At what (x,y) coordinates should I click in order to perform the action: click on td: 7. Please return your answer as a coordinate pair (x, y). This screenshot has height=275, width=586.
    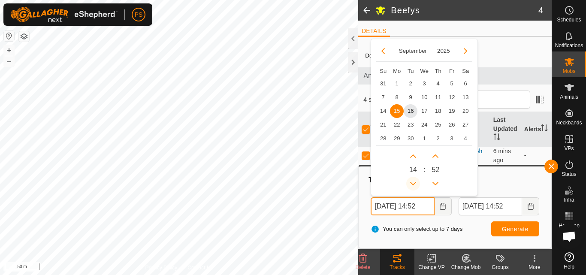
    Looking at the image, I should click on (383, 97).